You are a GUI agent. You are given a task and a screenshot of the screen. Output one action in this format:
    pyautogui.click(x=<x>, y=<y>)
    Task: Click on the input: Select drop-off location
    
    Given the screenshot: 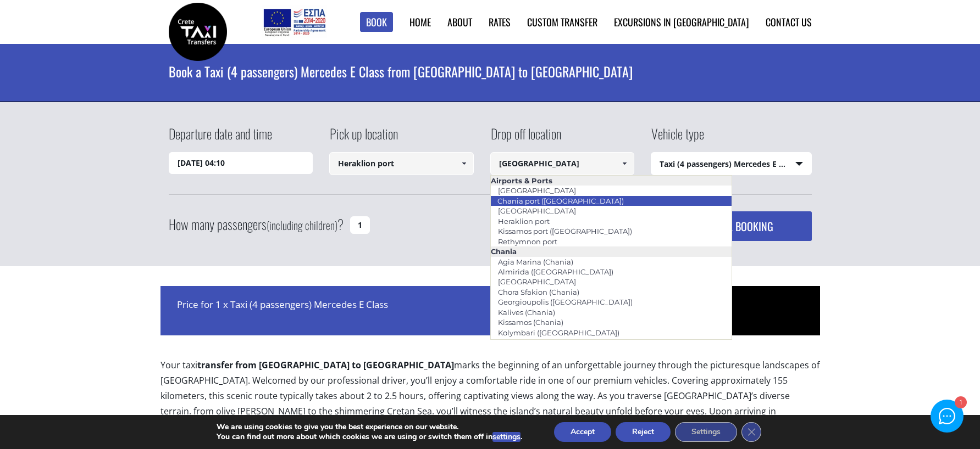 What is the action you would take?
    pyautogui.click(x=562, y=164)
    